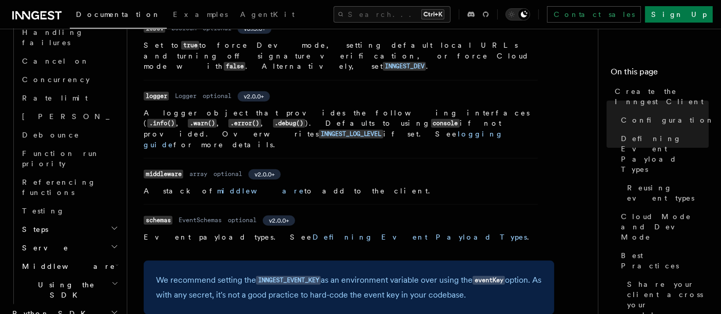 Image resolution: width=721 pixels, height=314 pixels. What do you see at coordinates (118, 14) in the screenshot?
I see `span: Documentation` at bounding box center [118, 14].